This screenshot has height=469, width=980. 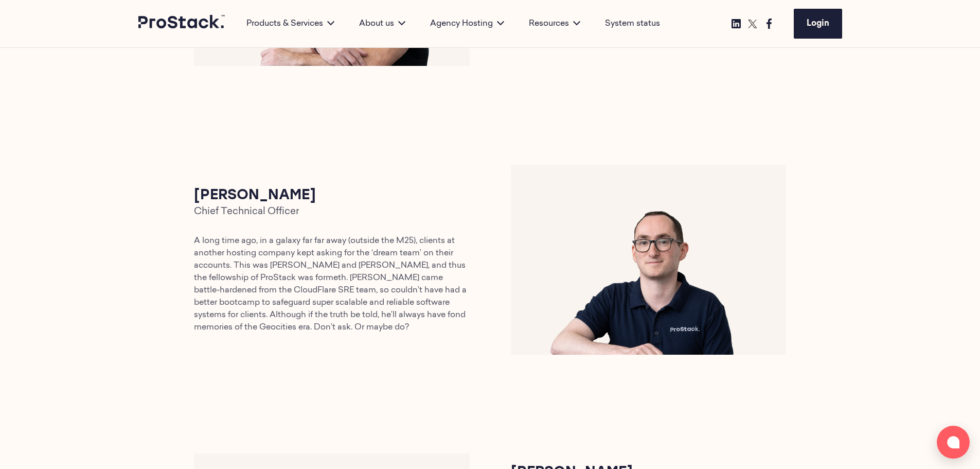 What do you see at coordinates (818, 24) in the screenshot?
I see `a: Login` at bounding box center [818, 24].